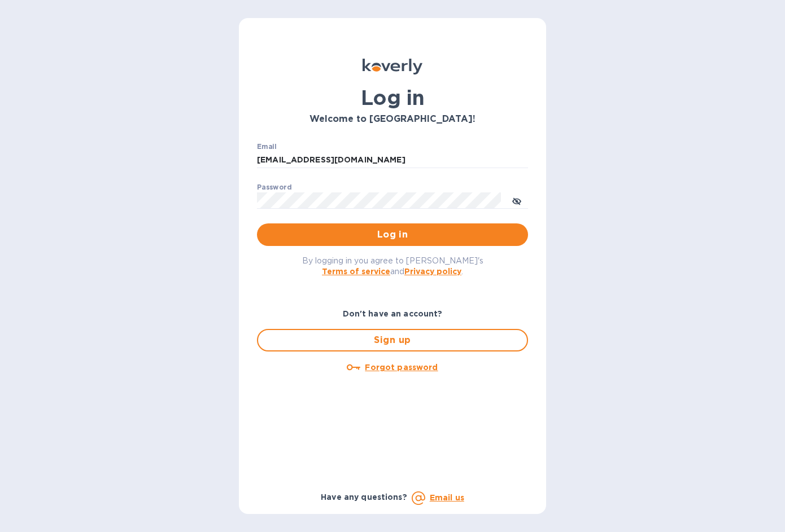  I want to click on input: Enter email address, so click(392, 160).